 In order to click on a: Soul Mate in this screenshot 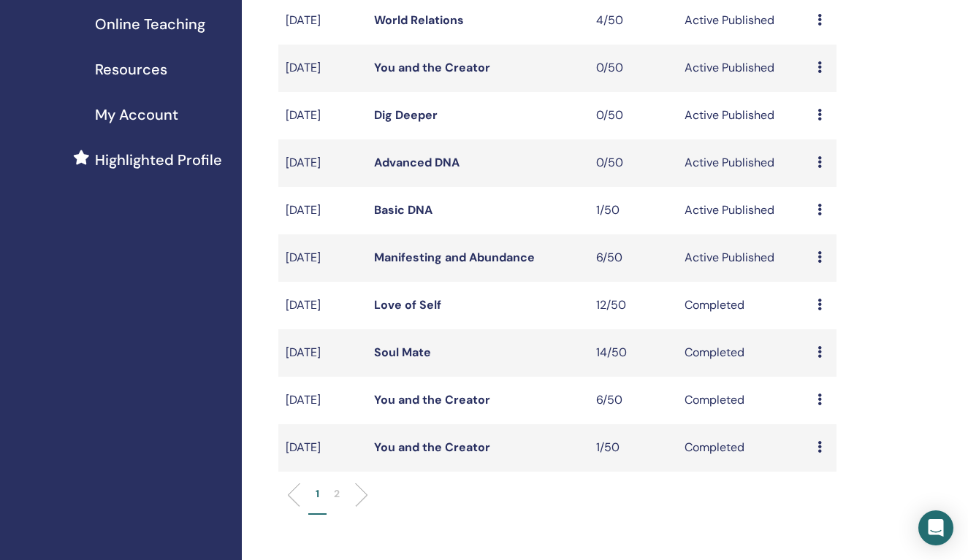, I will do `click(403, 352)`.